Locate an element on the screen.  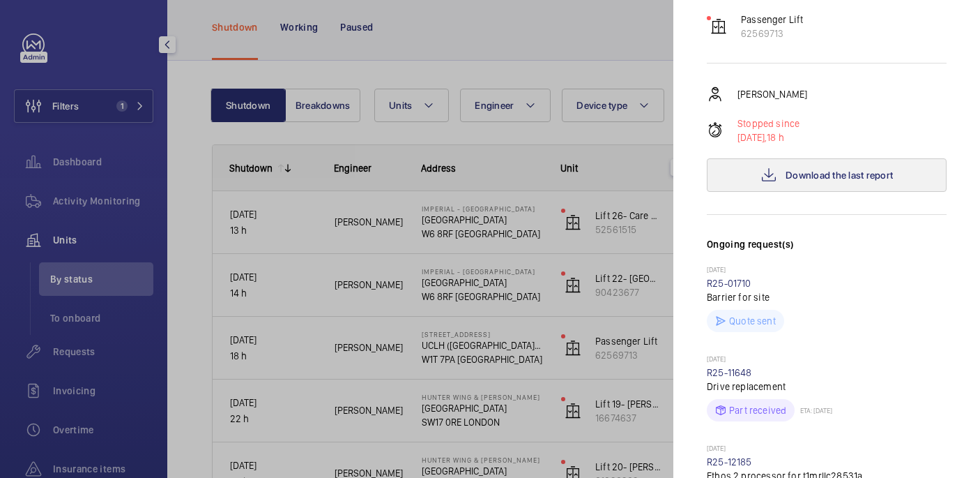
img: elevator.svg is located at coordinates (718, 27).